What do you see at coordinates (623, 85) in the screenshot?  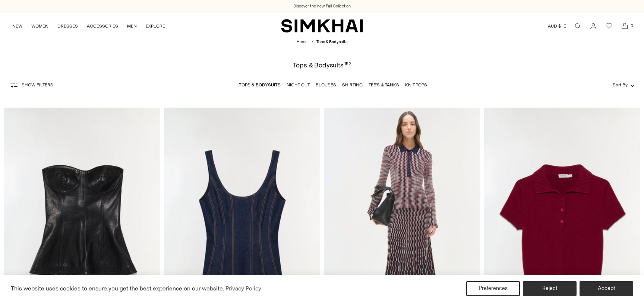 I see `button: Sort By` at bounding box center [623, 85].